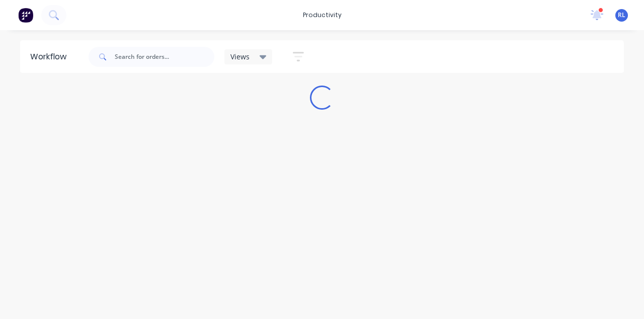 The width and height of the screenshot is (644, 319). What do you see at coordinates (322, 15) in the screenshot?
I see `div: productivity` at bounding box center [322, 15].